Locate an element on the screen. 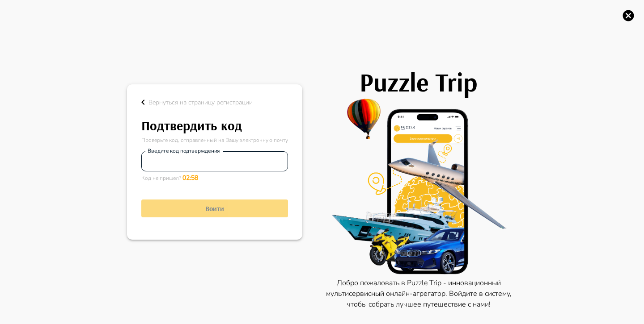  p: Проверьте код, отправленный на Вашу электронную почту is located at coordinates (215, 140).